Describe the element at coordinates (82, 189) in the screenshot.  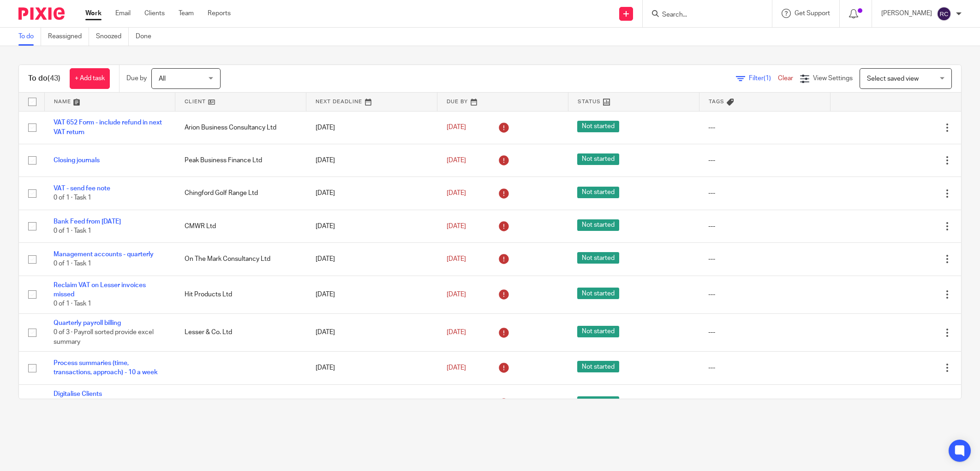
I see `a: VAT - send fee note` at that location.